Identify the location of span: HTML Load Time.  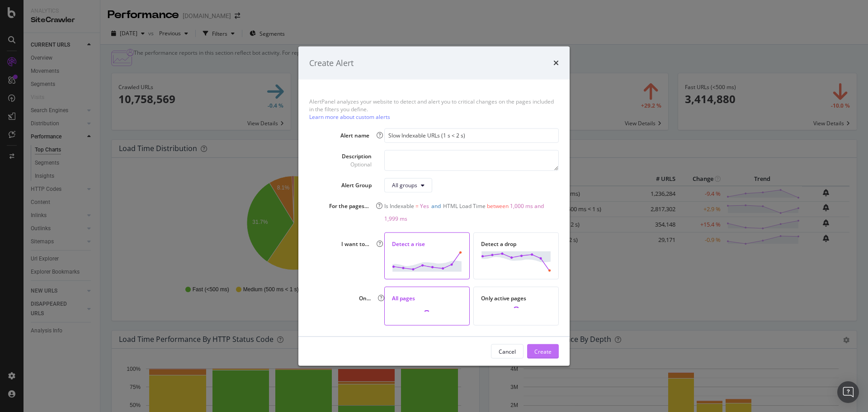
(464, 205).